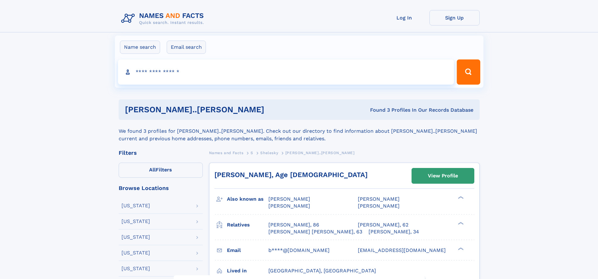 The height and width of the screenshot is (279, 598). What do you see at coordinates (252, 153) in the screenshot?
I see `span: S` at bounding box center [252, 153].